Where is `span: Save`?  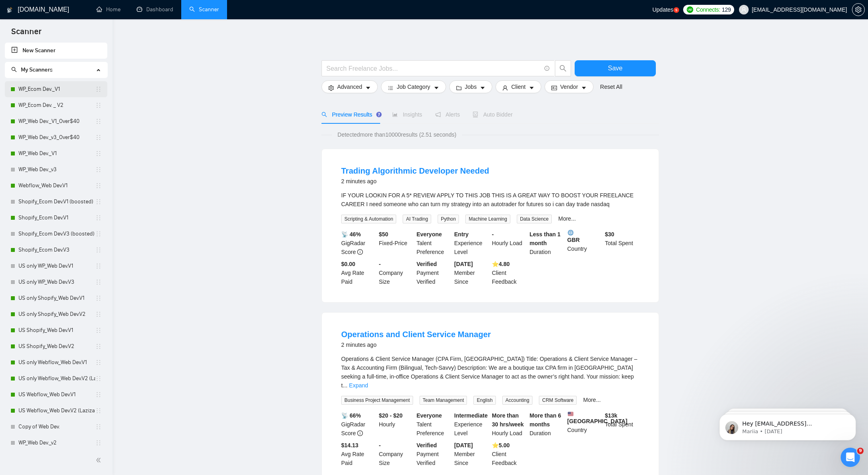
span: Save is located at coordinates (615, 68).